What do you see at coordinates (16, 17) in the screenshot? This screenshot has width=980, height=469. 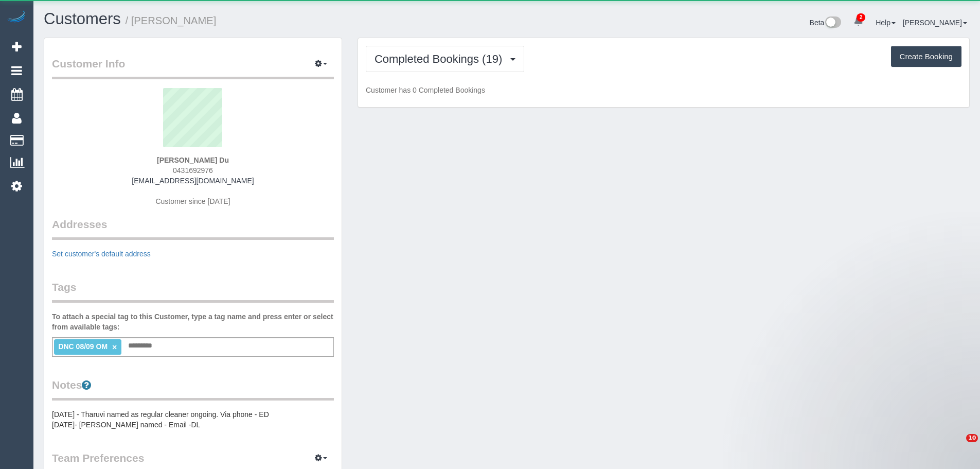 I see `img: Automaid Logo` at bounding box center [16, 17].